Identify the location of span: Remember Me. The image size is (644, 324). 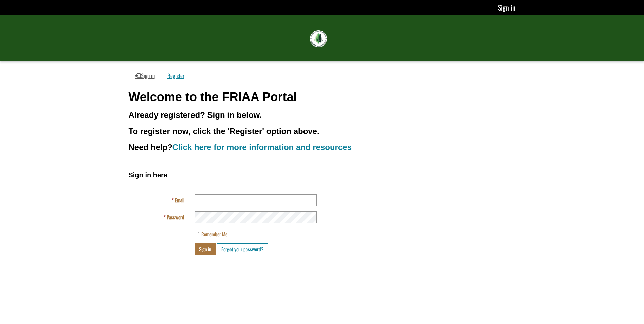
(214, 234).